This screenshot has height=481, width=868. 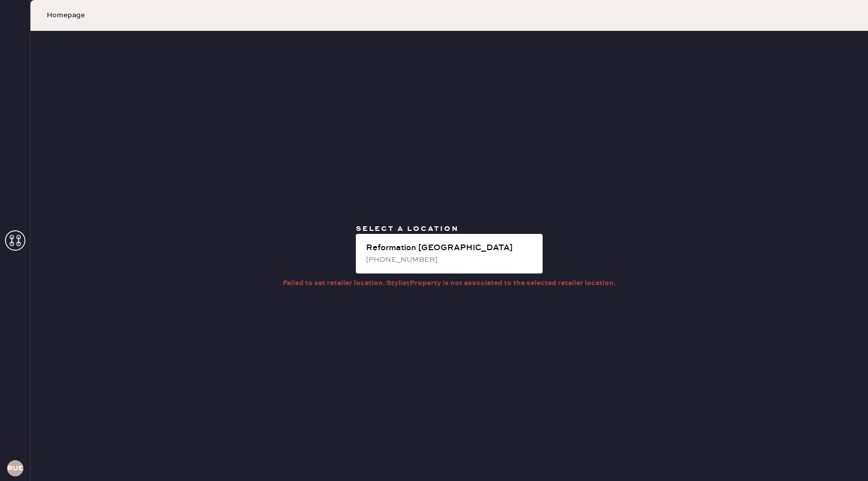 I want to click on span: Select a location, so click(x=407, y=229).